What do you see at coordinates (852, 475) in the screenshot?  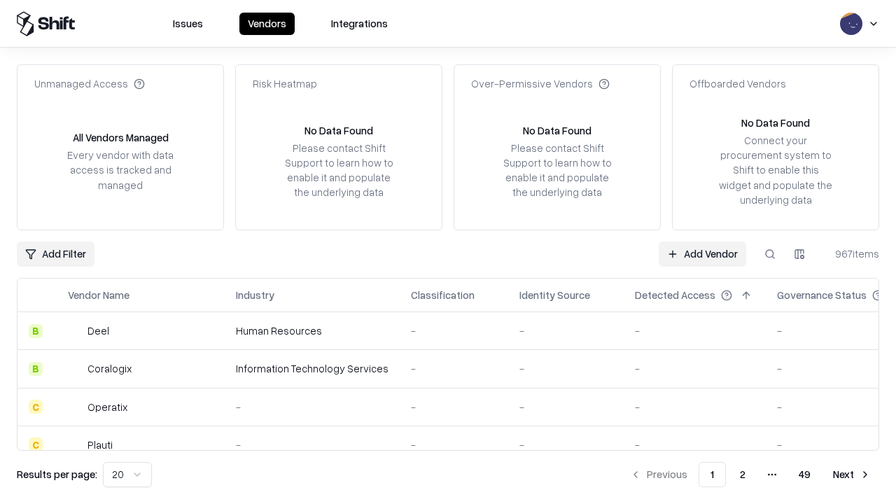 I see `button: Next` at bounding box center [852, 475].